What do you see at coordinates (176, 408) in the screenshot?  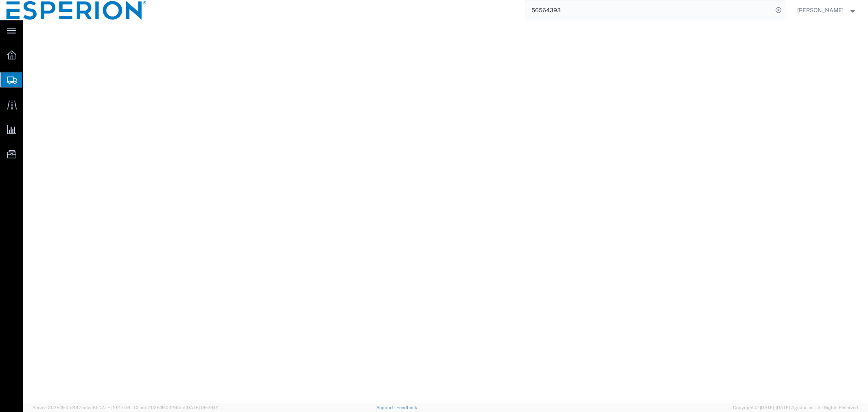 I see `span: Client: 2025.19.0-129fbcf` at bounding box center [176, 408].